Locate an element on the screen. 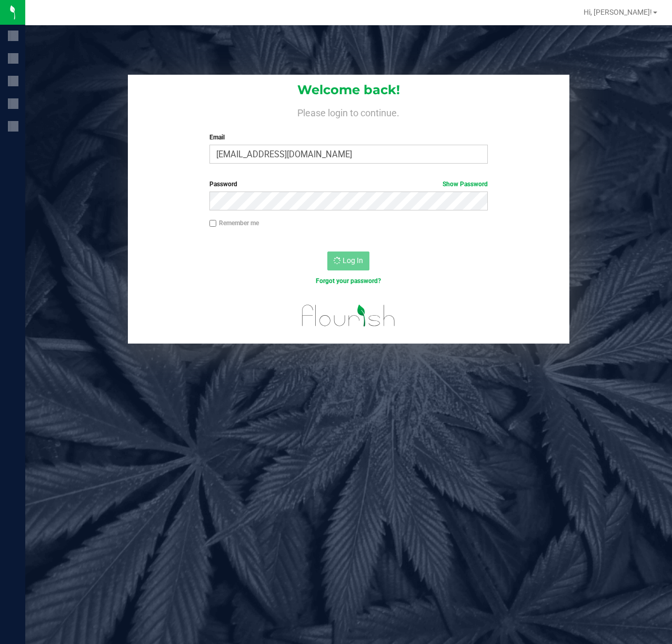  label: Remember me is located at coordinates (234, 223).